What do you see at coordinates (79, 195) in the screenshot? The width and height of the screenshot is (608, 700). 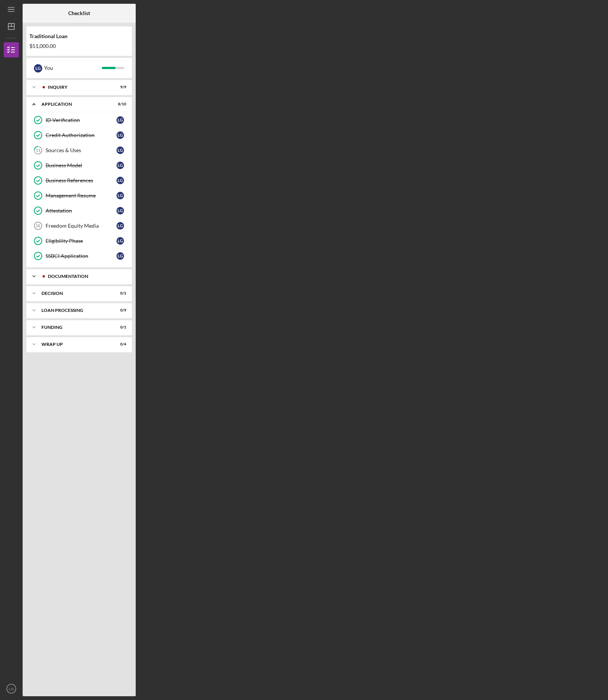 I see `a: Management ResumeLG` at bounding box center [79, 195].